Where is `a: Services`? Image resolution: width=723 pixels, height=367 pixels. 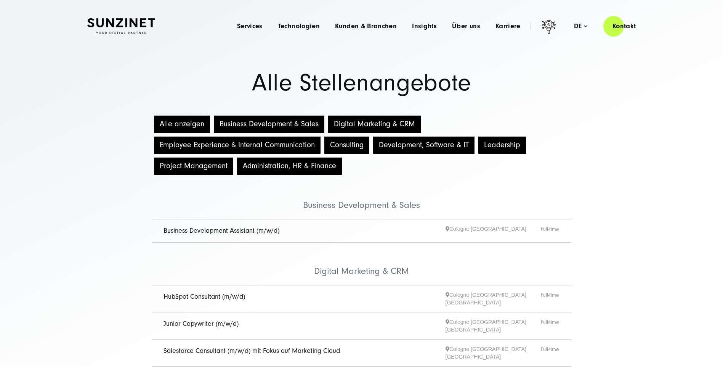
a: Services is located at coordinates (250, 26).